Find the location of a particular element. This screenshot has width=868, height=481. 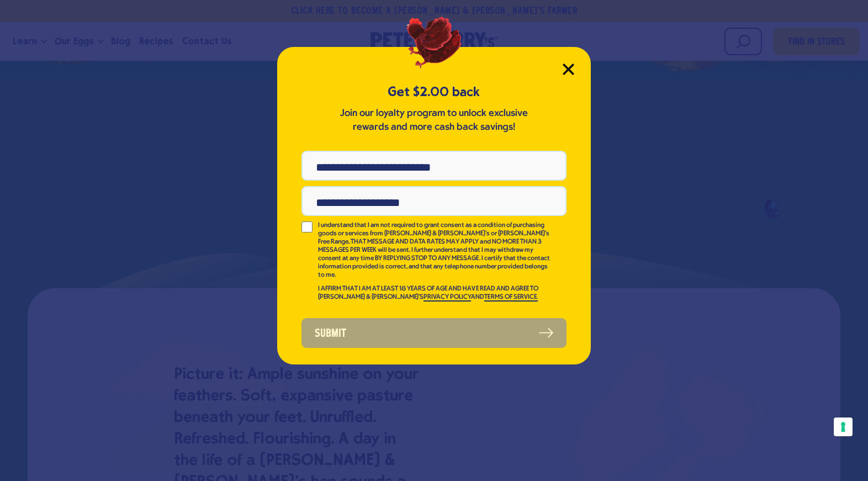

p: I understand that I am not required to grant consent as a condition of purchasing goods or servic... is located at coordinates (435, 250).